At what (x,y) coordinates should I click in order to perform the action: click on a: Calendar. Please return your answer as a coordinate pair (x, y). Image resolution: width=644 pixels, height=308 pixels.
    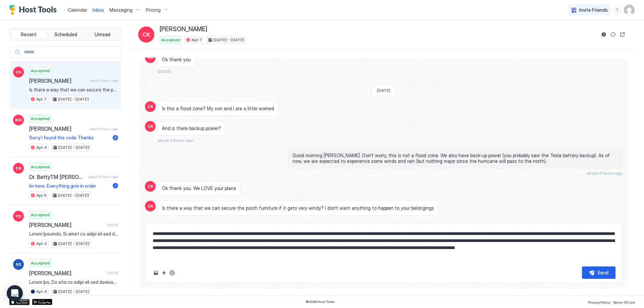
    Looking at the image, I should click on (78, 10).